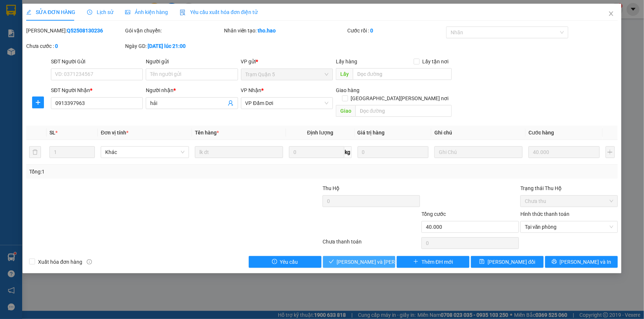  I want to click on span: close, so click(611, 14).